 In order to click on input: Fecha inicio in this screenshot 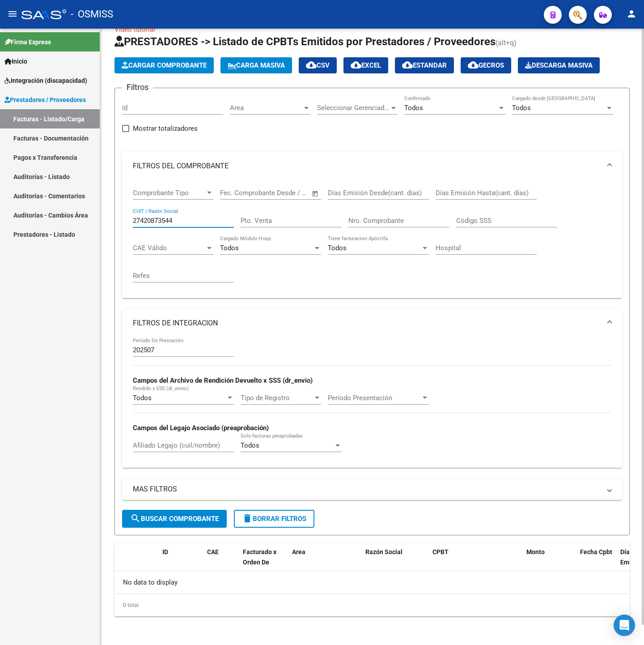, I will do `click(238, 193)`.